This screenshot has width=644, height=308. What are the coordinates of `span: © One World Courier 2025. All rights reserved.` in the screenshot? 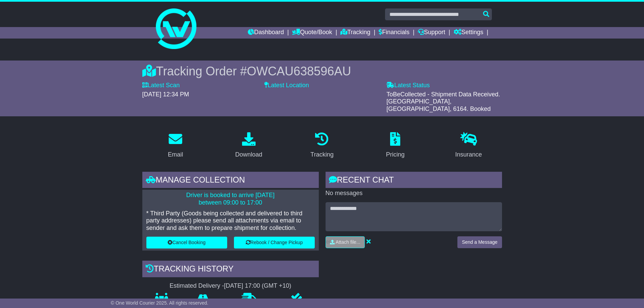 It's located at (160, 303).